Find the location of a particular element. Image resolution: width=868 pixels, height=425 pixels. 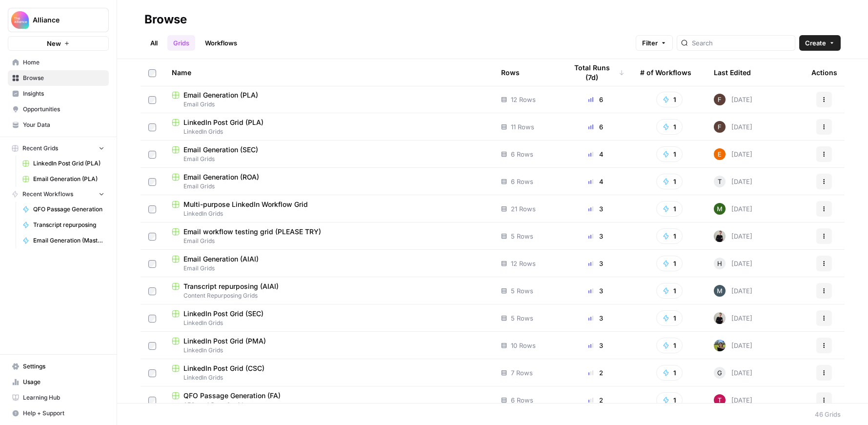

span: Settings is located at coordinates (63, 367).